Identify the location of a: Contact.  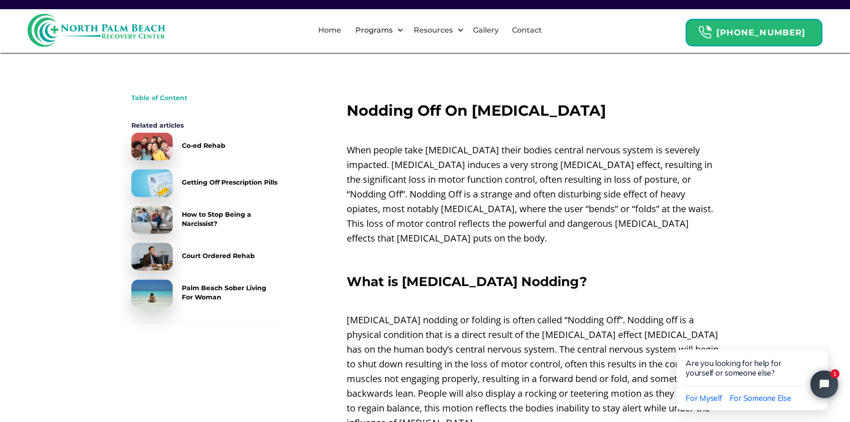
(527, 30).